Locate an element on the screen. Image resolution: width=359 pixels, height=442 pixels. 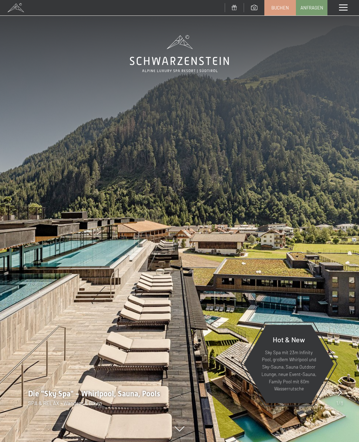
span: Die "Sky Spa" - Whirlpool, Sauna, Pools is located at coordinates (94, 393).